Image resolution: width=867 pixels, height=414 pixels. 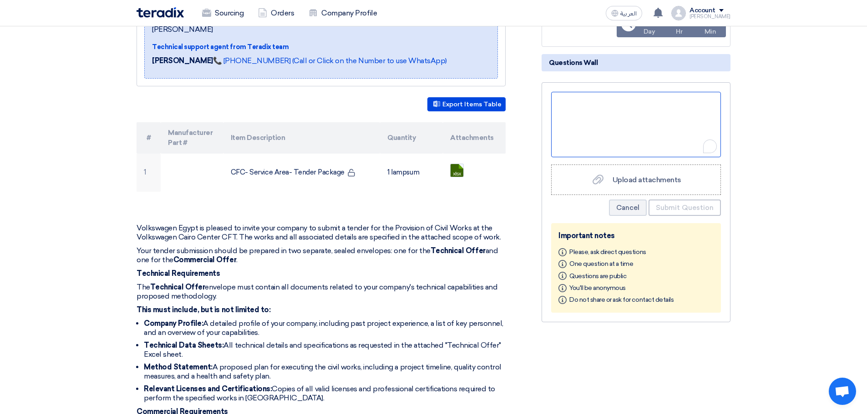 I want to click on div: Technical support agent from Teradix team, so click(x=321, y=47).